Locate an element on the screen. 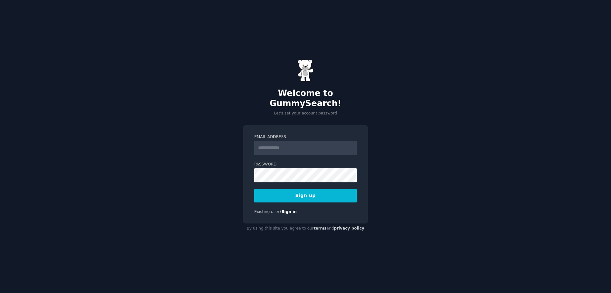 The image size is (611, 293). img: Gummy Bear is located at coordinates (306, 70).